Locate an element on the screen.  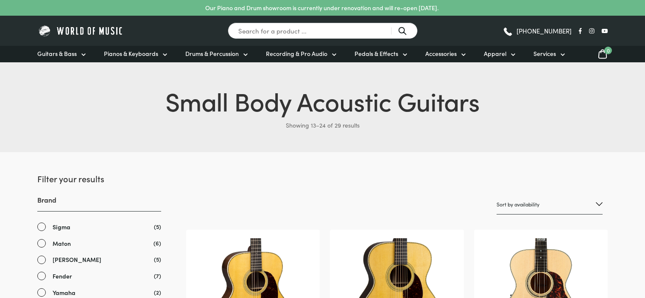
h1: Small Body Acoustic Guitars is located at coordinates (322, 100).